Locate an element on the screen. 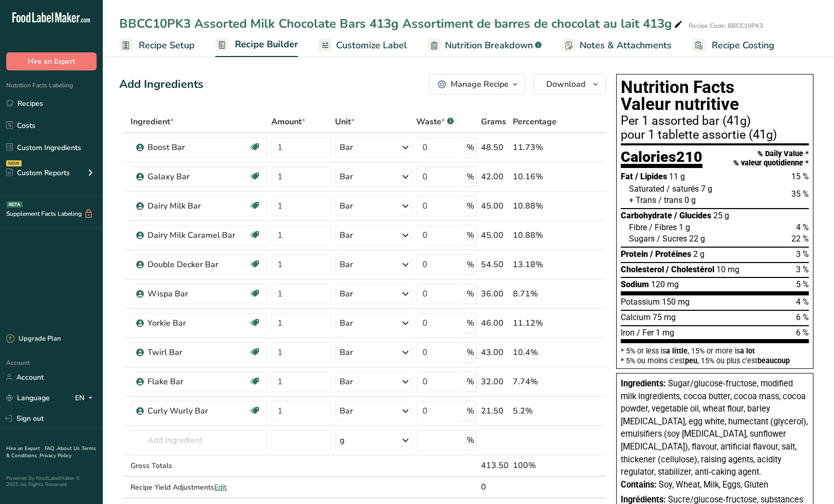 The width and height of the screenshot is (834, 504). div: NEW is located at coordinates (14, 164).